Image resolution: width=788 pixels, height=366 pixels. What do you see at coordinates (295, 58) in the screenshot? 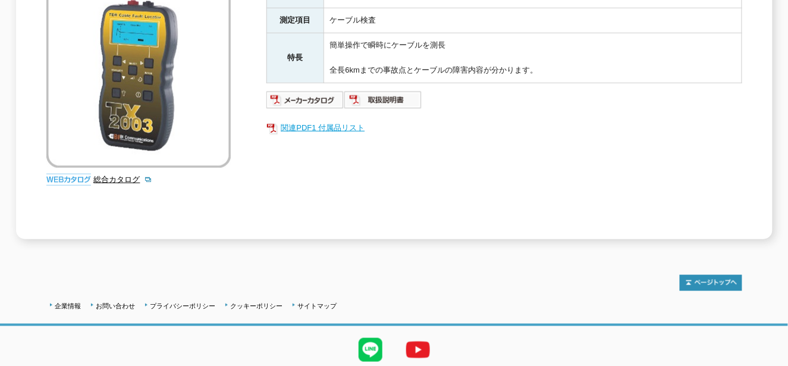
I see `th: 特長` at bounding box center [295, 58].